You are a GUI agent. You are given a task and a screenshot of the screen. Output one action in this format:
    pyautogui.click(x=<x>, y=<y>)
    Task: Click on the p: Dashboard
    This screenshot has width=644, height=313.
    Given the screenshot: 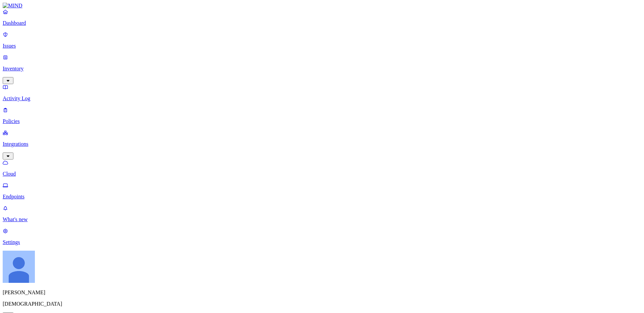 What is the action you would take?
    pyautogui.click(x=322, y=23)
    